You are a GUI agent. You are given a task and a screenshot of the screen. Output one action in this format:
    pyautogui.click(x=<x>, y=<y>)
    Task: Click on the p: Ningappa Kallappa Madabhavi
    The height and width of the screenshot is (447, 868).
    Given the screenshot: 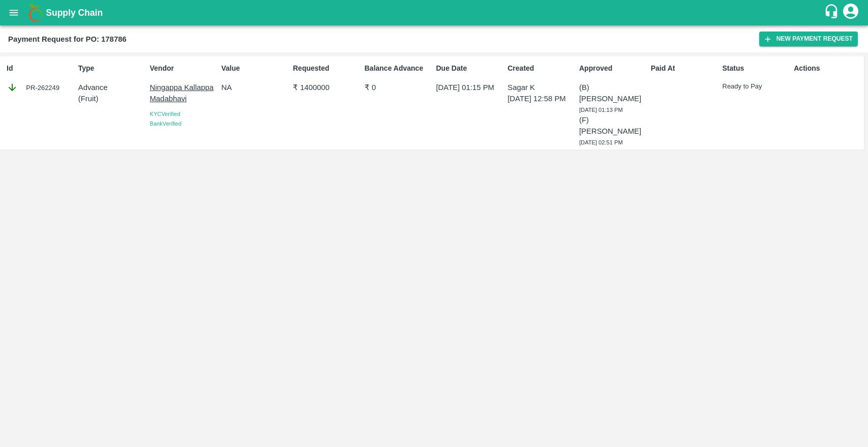 What is the action you would take?
    pyautogui.click(x=184, y=93)
    